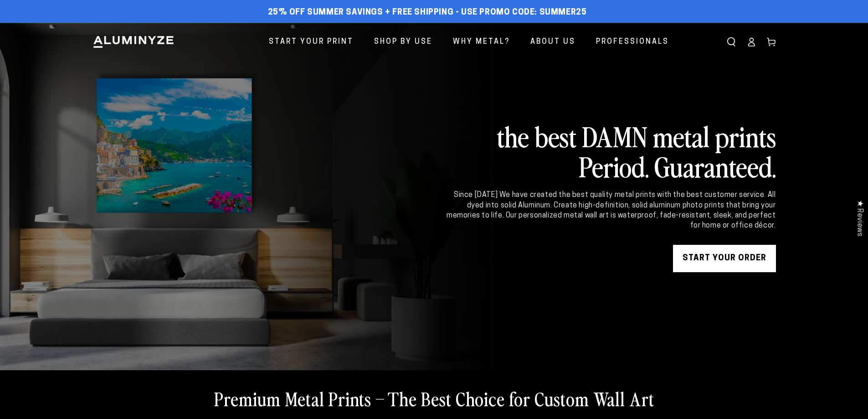  What do you see at coordinates (859, 217) in the screenshot?
I see `div: Click to open Judge.me floating reviews tab` at bounding box center [859, 217].